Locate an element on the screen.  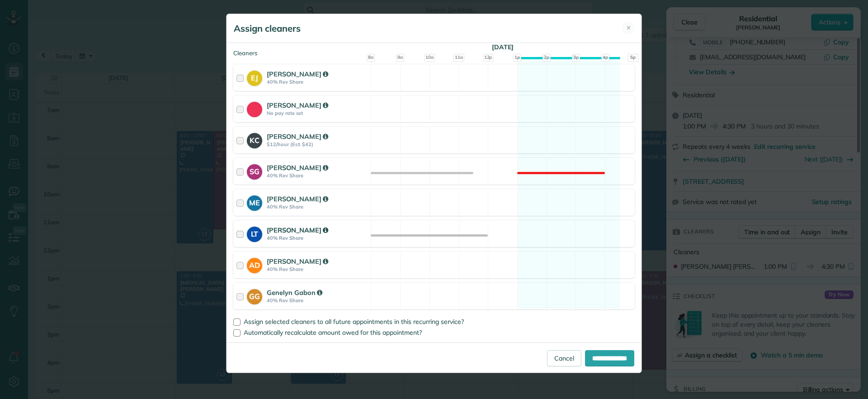
strong: AD is located at coordinates (254, 264).